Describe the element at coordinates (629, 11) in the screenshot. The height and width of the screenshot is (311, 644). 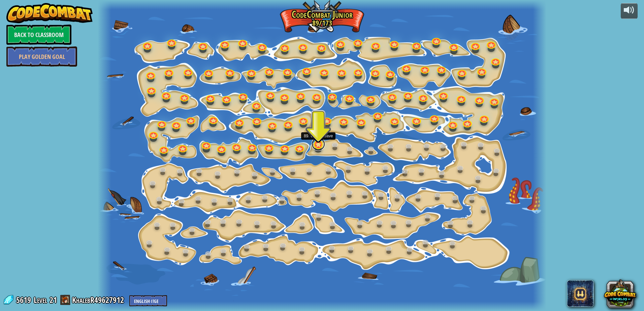
I see `button: Adjust volume` at that location.